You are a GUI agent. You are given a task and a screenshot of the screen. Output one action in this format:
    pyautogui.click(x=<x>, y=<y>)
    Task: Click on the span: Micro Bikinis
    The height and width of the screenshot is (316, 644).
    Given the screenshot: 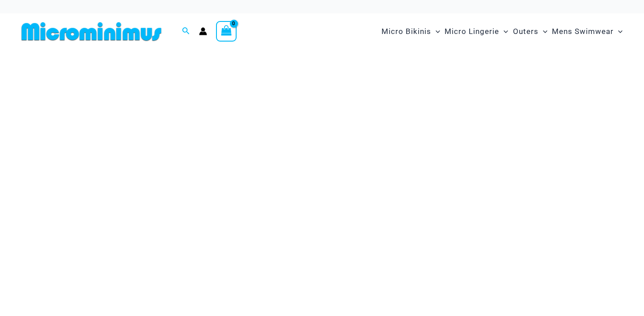 What is the action you would take?
    pyautogui.click(x=406, y=32)
    